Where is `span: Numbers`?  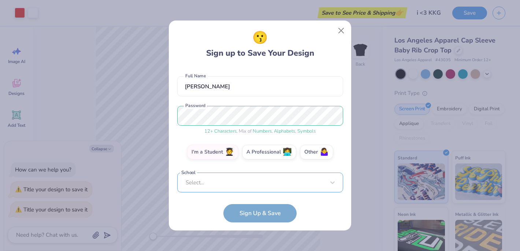 span: Numbers is located at coordinates (262, 131).